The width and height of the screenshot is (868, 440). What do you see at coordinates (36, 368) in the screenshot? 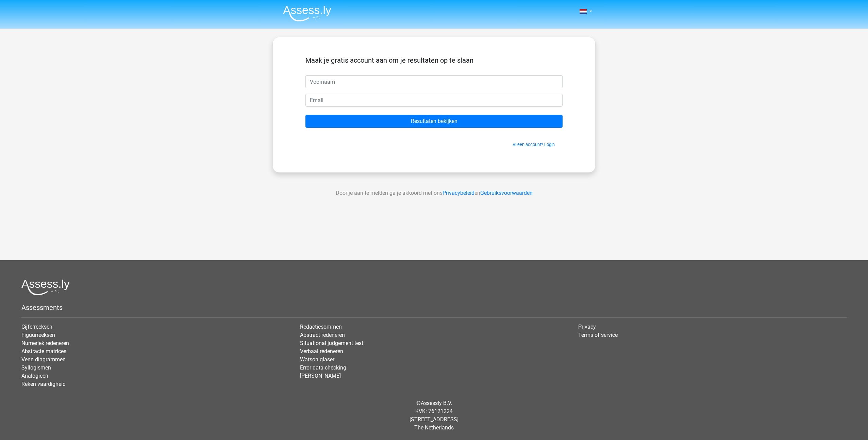
I see `a: Syllogismen` at bounding box center [36, 368].